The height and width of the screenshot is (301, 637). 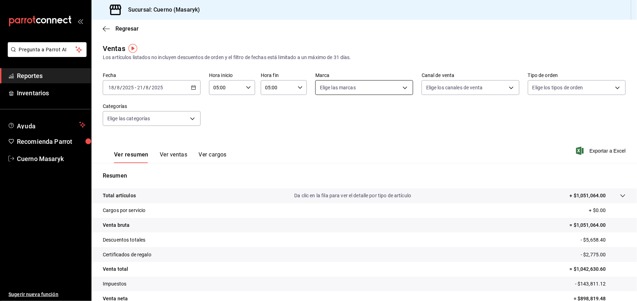 I want to click on button: Tooltip marker, so click(x=133, y=48).